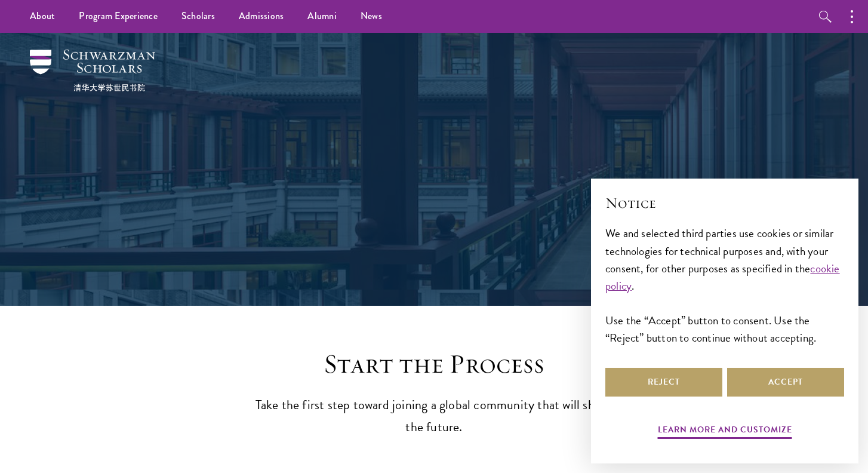  What do you see at coordinates (663, 382) in the screenshot?
I see `button: Reject` at bounding box center [663, 382].